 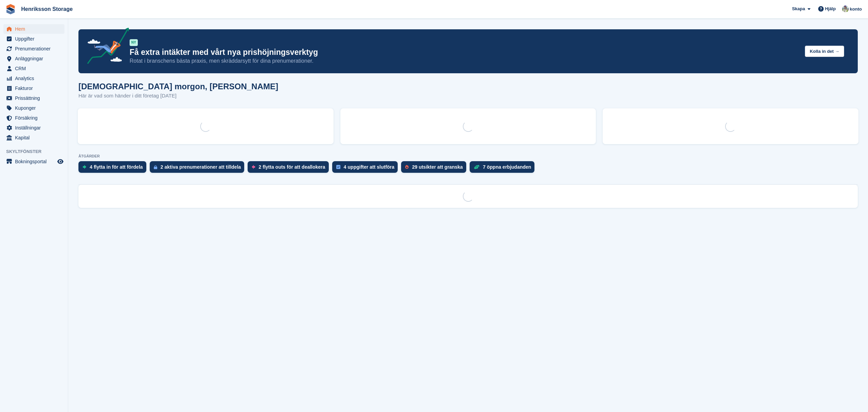 I want to click on a: 7 öppna erbjudanden, so click(x=504, y=169).